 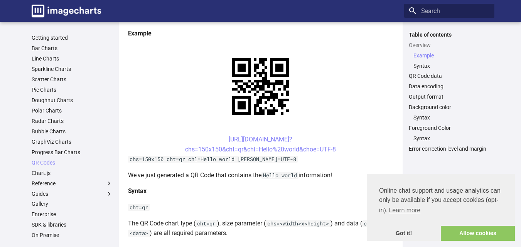 I want to click on nav: Background color, so click(x=449, y=118).